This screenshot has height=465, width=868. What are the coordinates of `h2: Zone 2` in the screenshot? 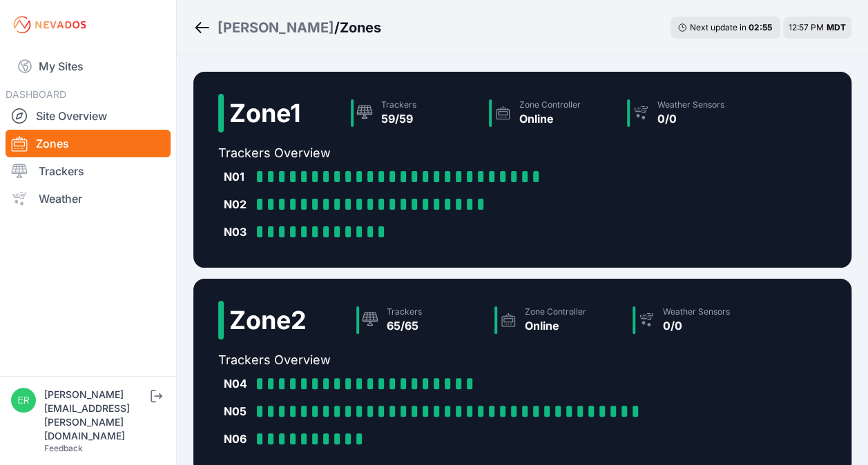 It's located at (268, 320).